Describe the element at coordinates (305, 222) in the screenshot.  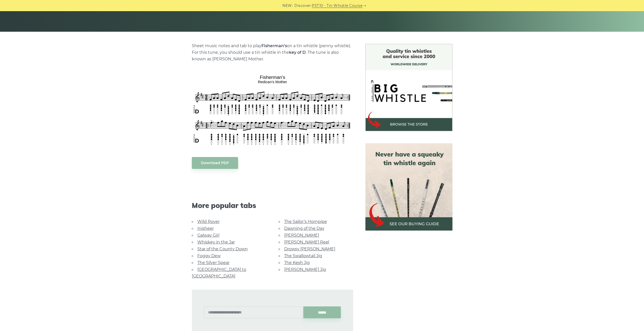
I see `a: The Sailor’s Hornpipe` at that location.